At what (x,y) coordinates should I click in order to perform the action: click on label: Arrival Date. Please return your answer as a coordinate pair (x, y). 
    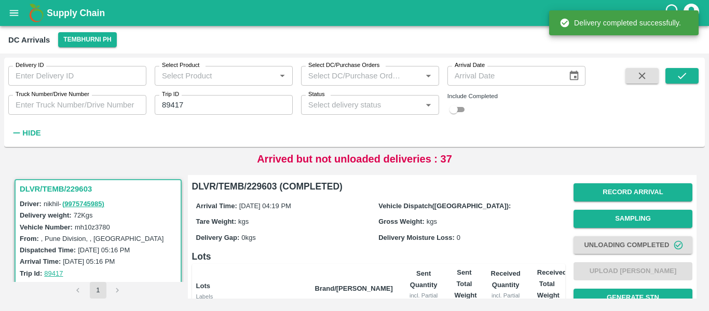
    Looking at the image, I should click on (470, 65).